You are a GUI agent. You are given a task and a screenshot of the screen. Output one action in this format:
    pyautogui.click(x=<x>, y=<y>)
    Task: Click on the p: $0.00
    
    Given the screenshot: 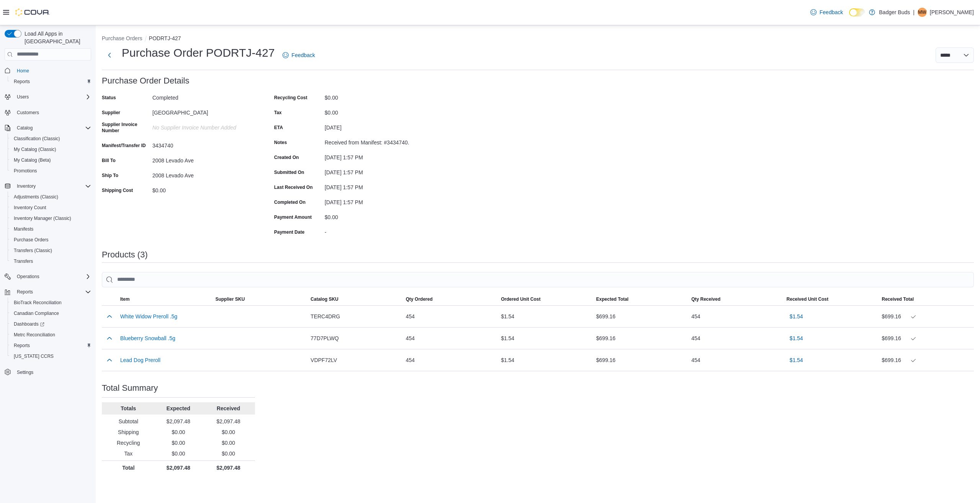 What is the action you would take?
    pyautogui.click(x=228, y=432)
    